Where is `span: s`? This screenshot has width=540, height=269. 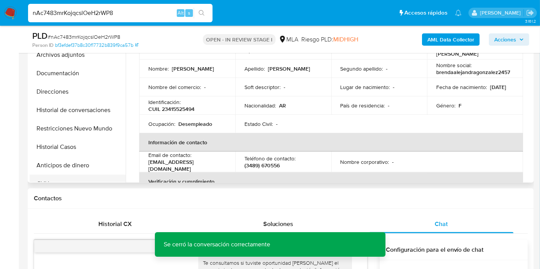
span: s is located at coordinates (189, 13).